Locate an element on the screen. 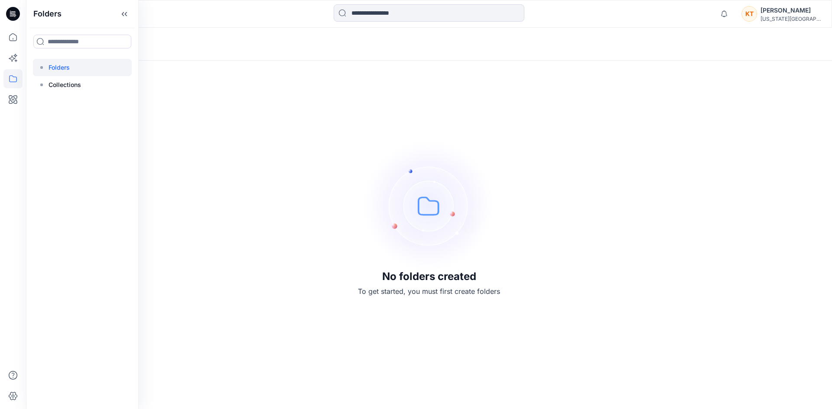 This screenshot has height=409, width=832. div: KT is located at coordinates (749, 14).